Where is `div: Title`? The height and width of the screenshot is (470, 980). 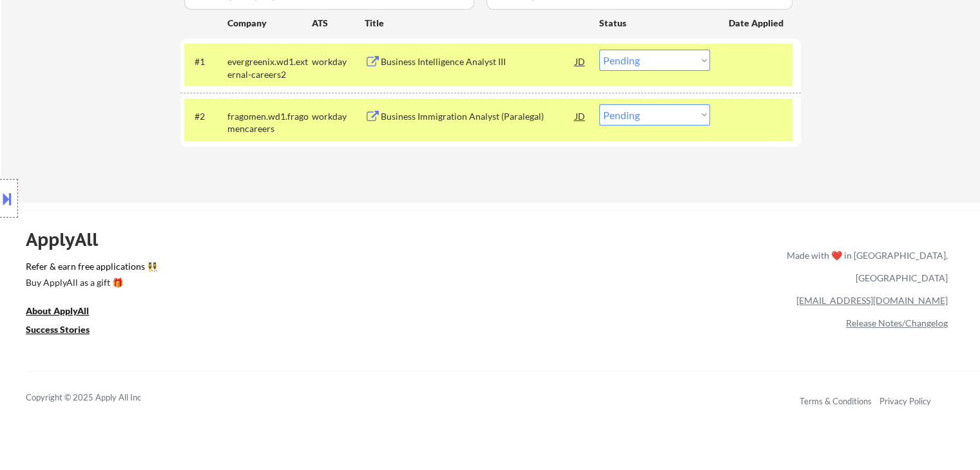
div: Title is located at coordinates (476, 23).